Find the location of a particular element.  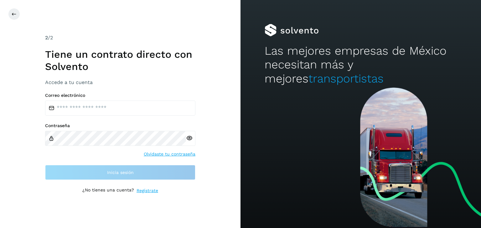

span: Inicia sesión is located at coordinates (120, 173).